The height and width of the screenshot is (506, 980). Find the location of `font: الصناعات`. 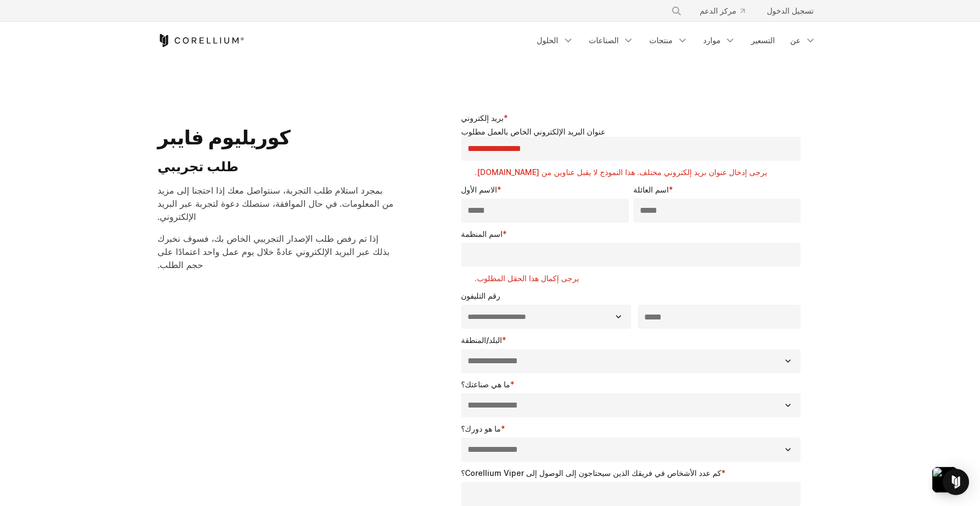

font: الصناعات is located at coordinates (604, 40).